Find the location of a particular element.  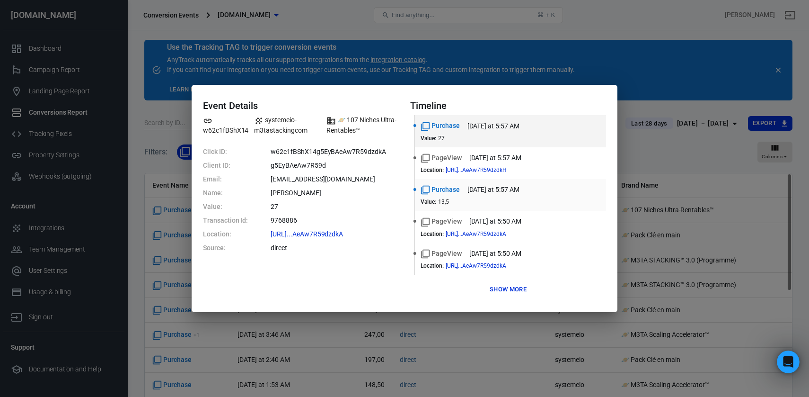

button: Show more is located at coordinates (508, 289).